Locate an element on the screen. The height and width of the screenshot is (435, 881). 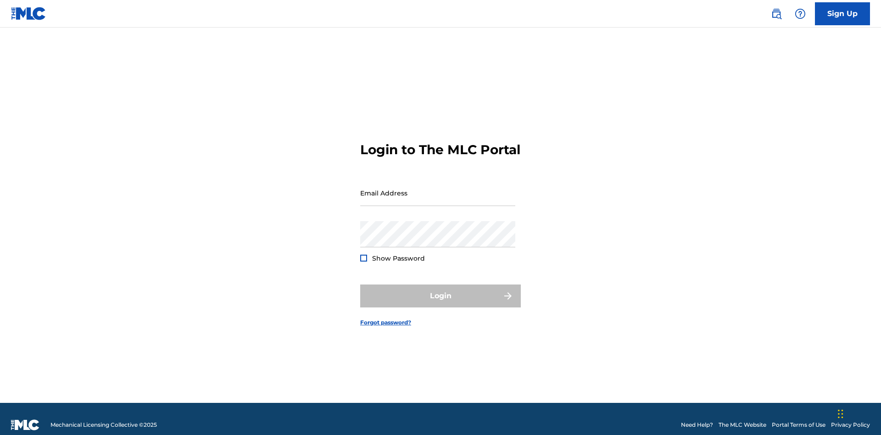
img: search is located at coordinates (777, 14).